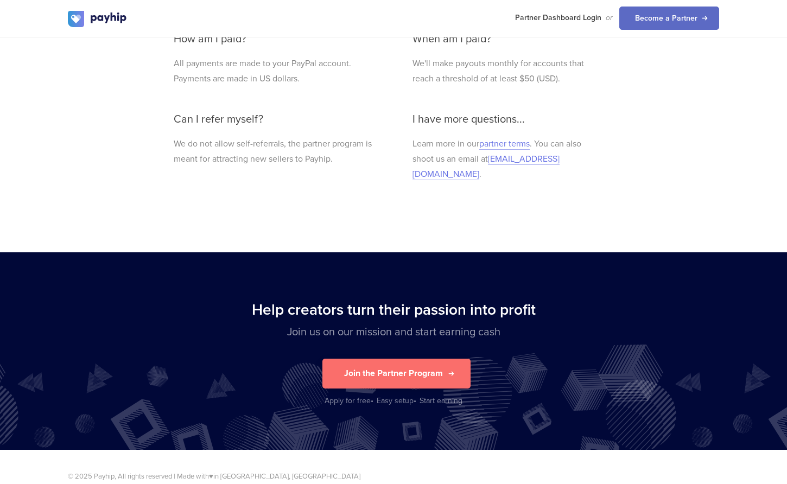 The height and width of the screenshot is (484, 787). What do you see at coordinates (349, 401) in the screenshot?
I see `div: Apply for free` at bounding box center [349, 401].